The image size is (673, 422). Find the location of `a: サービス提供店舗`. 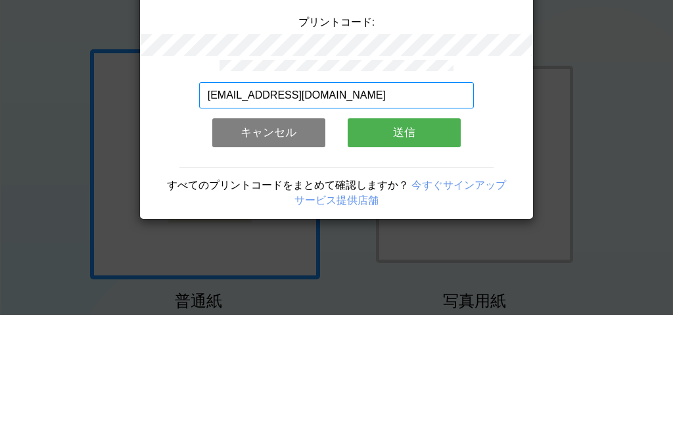

a: サービス提供店舗 is located at coordinates (337, 307).